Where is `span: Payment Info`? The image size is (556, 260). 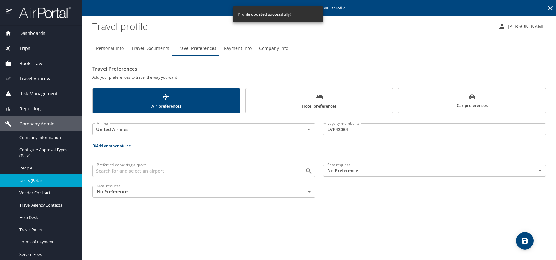 span: Payment Info is located at coordinates (238, 48).